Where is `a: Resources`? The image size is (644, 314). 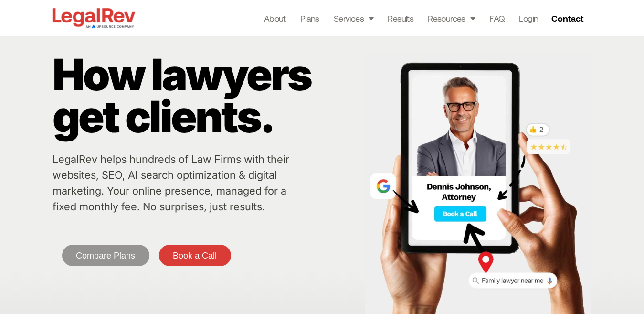
a: Resources is located at coordinates (452, 18).